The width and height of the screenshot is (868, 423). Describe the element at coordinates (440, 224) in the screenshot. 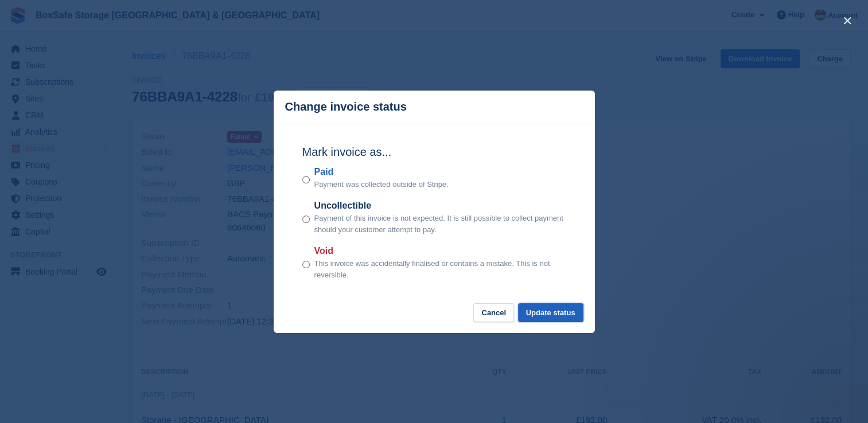

I see `p: Payment of this invoice is not expected. It is still possible to collect payment should your cust...` at that location.